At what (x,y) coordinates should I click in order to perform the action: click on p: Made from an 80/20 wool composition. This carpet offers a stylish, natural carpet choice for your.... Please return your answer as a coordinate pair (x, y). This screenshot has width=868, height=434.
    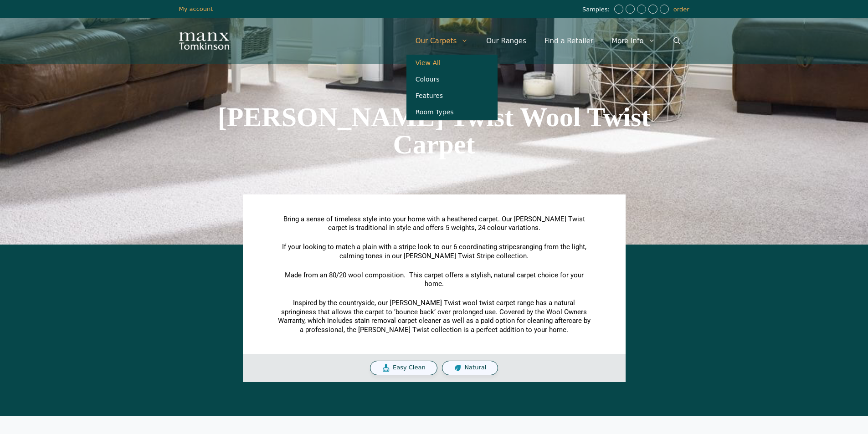
    Looking at the image, I should click on (434, 280).